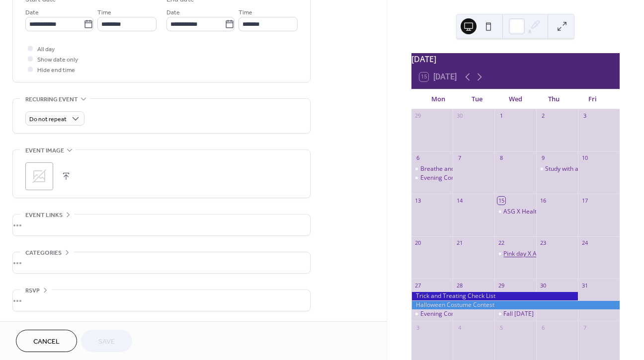  What do you see at coordinates (501, 243) in the screenshot?
I see `div: 22` at bounding box center [501, 243].